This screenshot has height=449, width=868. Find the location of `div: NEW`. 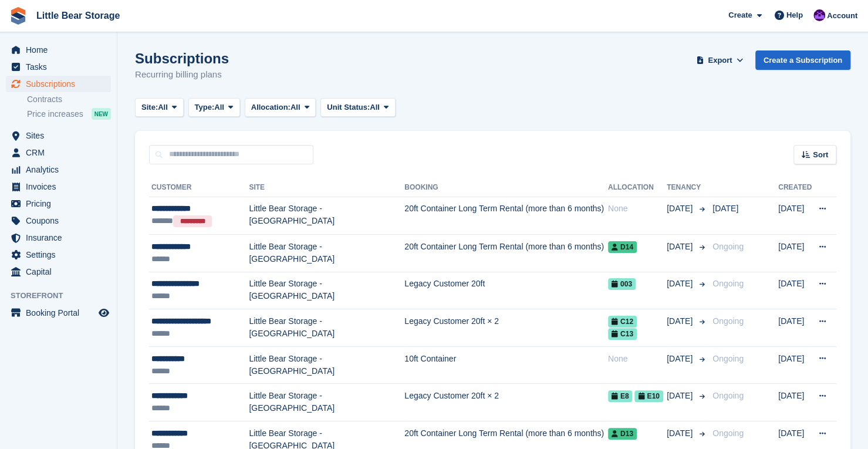

div: NEW is located at coordinates (101, 114).